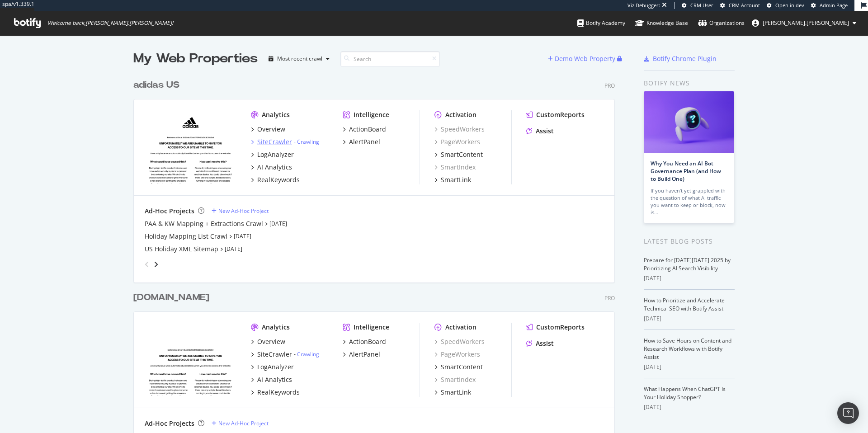 This screenshot has height=433, width=868. I want to click on a: Admin Page, so click(829, 6).